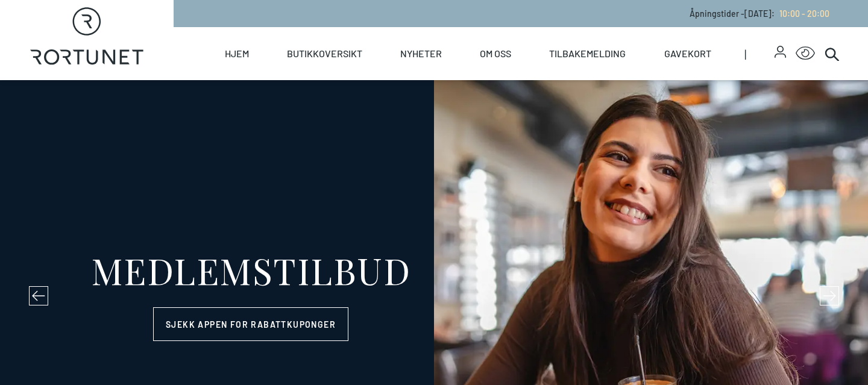 The image size is (868, 385). I want to click on div: MEDLEMSTILBUD, so click(251, 270).